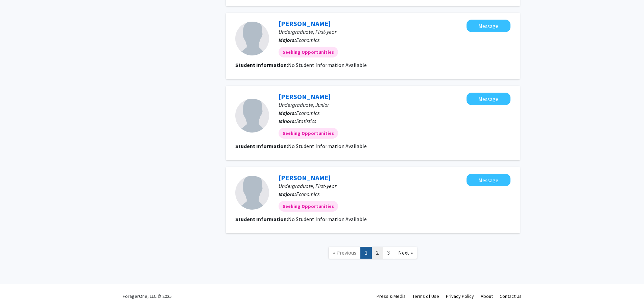  What do you see at coordinates (344, 252) in the screenshot?
I see `span: « Previous` at bounding box center [344, 252].